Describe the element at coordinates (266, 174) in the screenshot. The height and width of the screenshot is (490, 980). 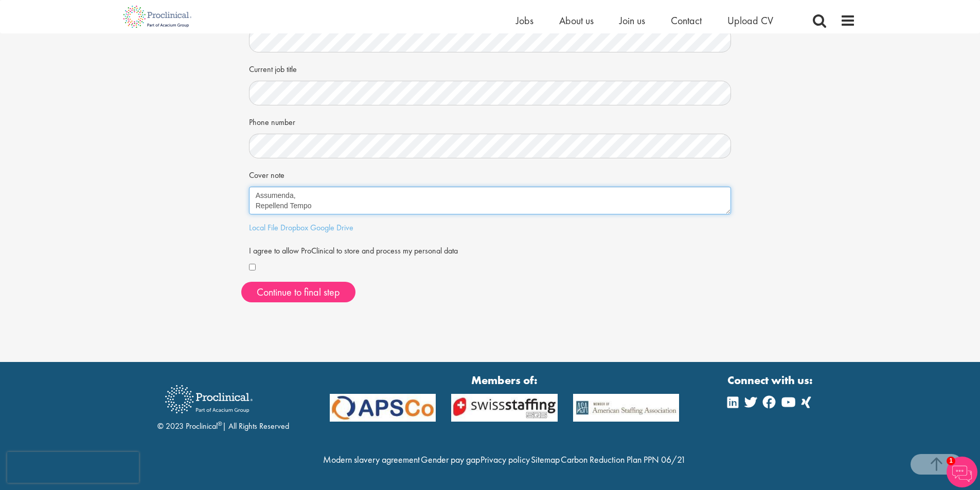
I see `label: Cover note` at that location.